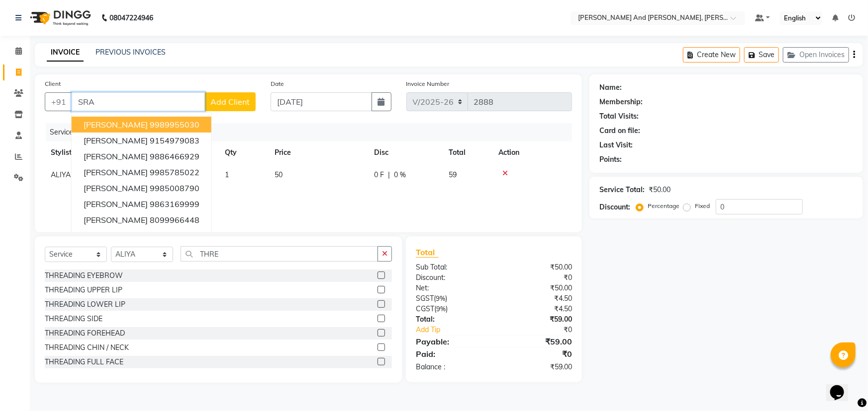 The image size is (868, 411). I want to click on th: Total, so click(467, 152).